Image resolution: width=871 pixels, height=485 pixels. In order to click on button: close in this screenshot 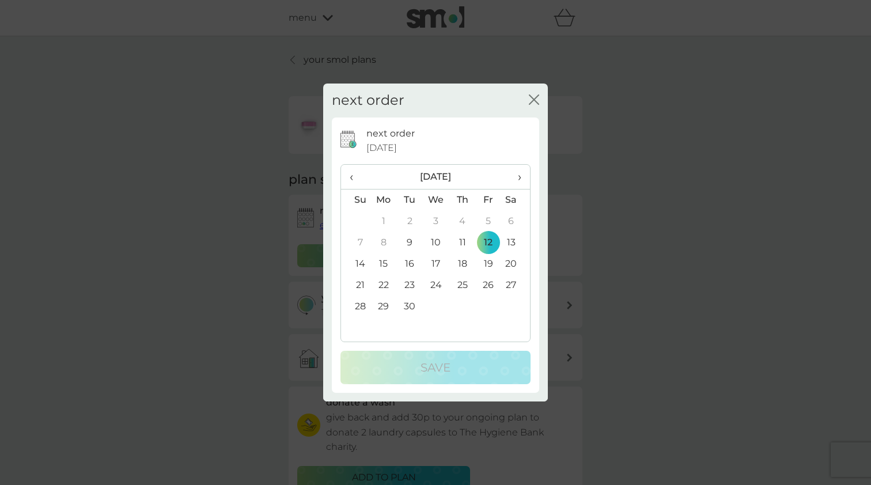, I will do `click(534, 100)`.